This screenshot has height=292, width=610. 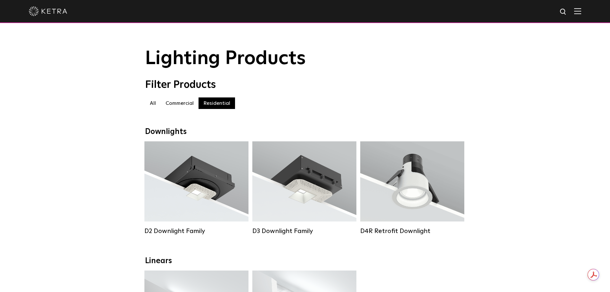 I want to click on label: Commercial, so click(x=180, y=103).